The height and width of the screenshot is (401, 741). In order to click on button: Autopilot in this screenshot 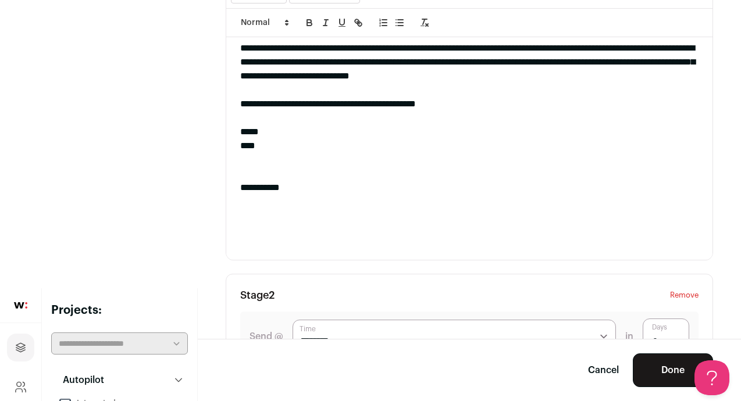, I will do `click(119, 380)`.